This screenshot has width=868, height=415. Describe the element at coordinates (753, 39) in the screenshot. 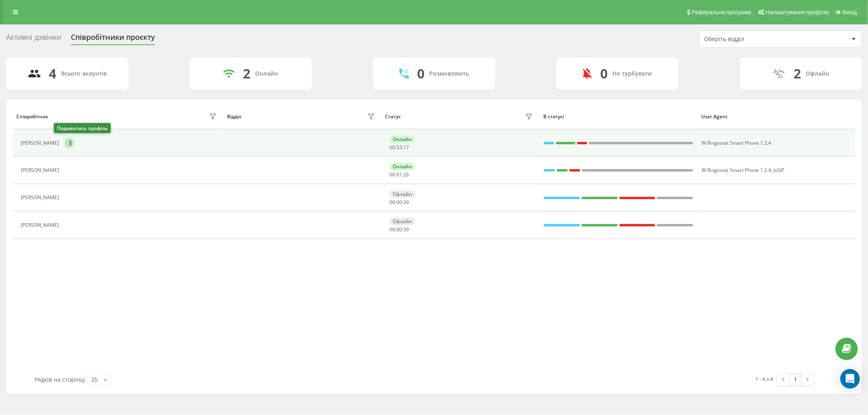

I see `div: Оберіть відділ` at that location.